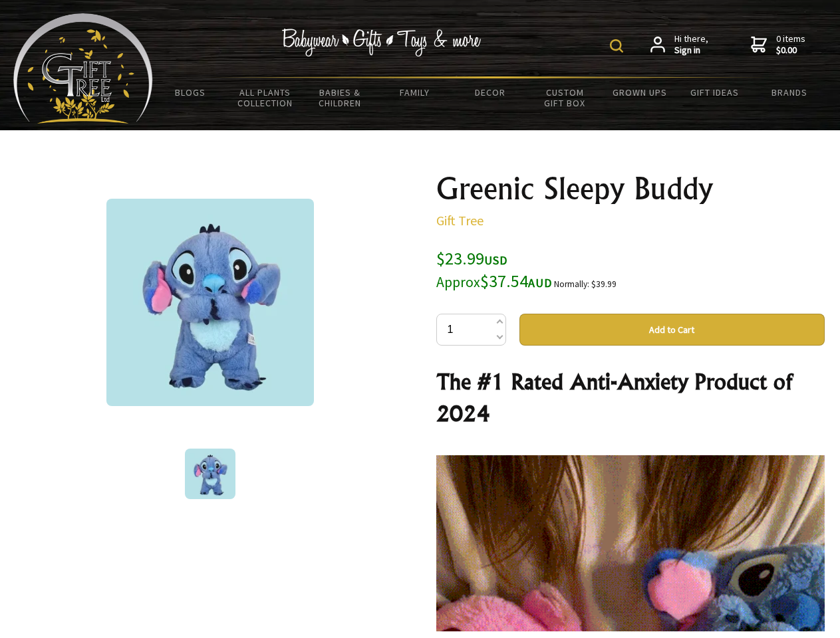  I want to click on a: 0 items$0.00, so click(778, 44).